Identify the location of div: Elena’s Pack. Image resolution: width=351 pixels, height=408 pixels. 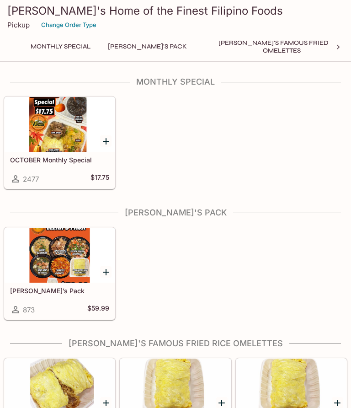
(59, 255).